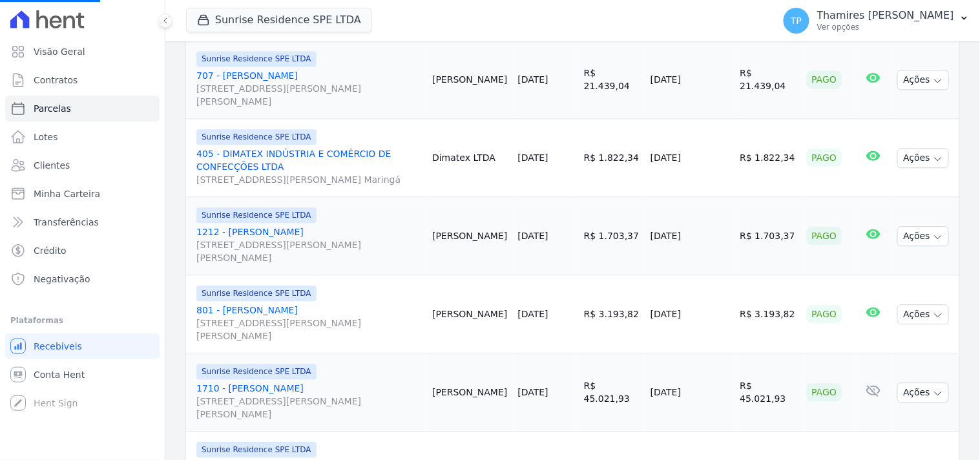  Describe the element at coordinates (59, 375) in the screenshot. I see `span: Conta Hent` at that location.